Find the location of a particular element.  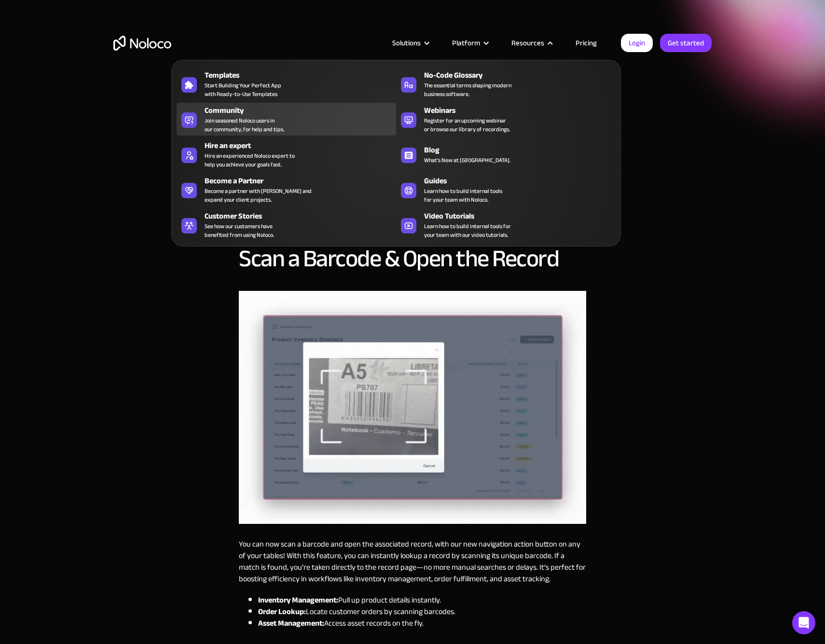

a: Customer StoriesSee how our customers havebenefited from using Noloco. is located at coordinates (286, 225).